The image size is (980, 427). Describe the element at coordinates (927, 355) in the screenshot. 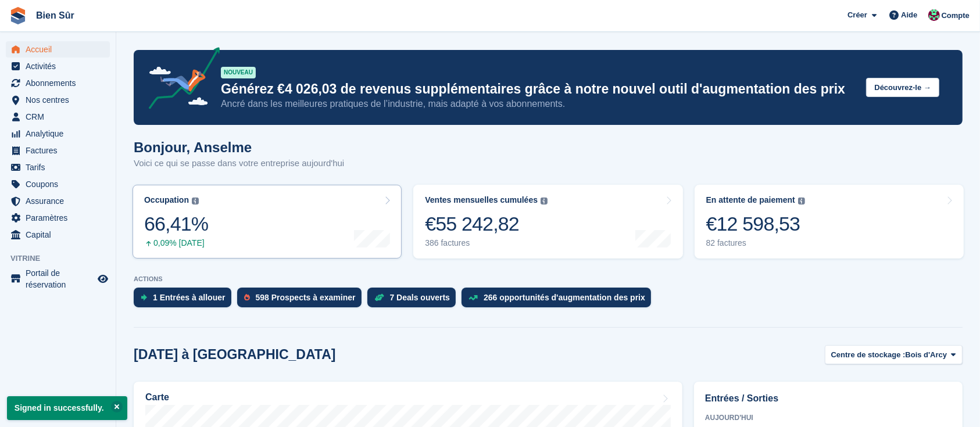

I see `span: Bois d'Arcy` at that location.